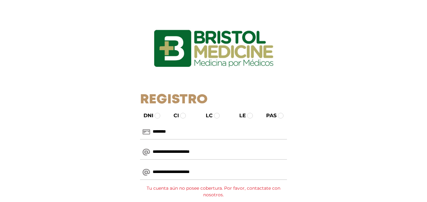  I want to click on label: PAS, so click(268, 116).